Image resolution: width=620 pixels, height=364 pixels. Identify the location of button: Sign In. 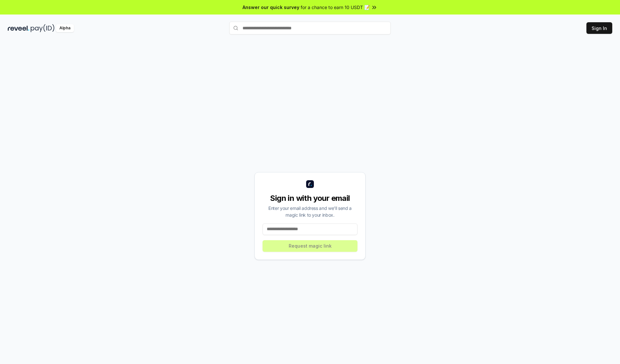
(599, 28).